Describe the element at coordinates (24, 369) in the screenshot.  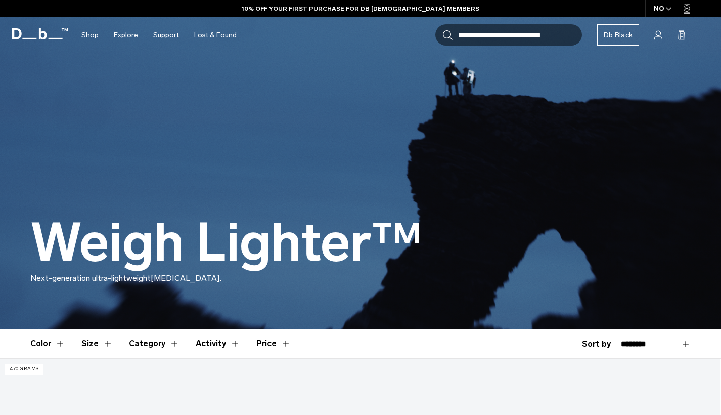
I see `p: 470 grams` at that location.